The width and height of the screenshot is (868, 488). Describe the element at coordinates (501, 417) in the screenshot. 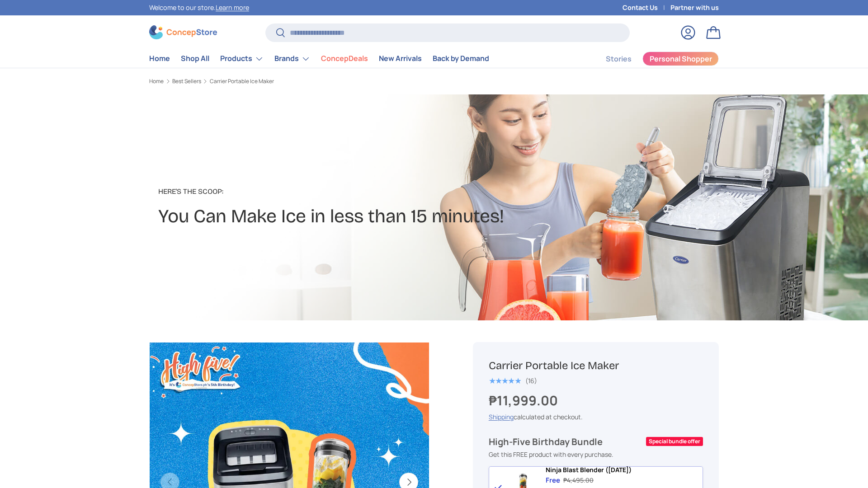

I see `a: Shipping` at that location.